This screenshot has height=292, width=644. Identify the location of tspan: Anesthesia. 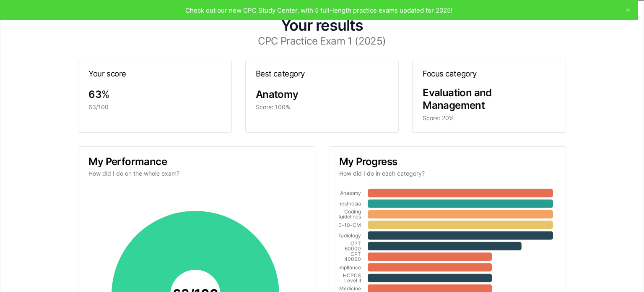
(348, 203).